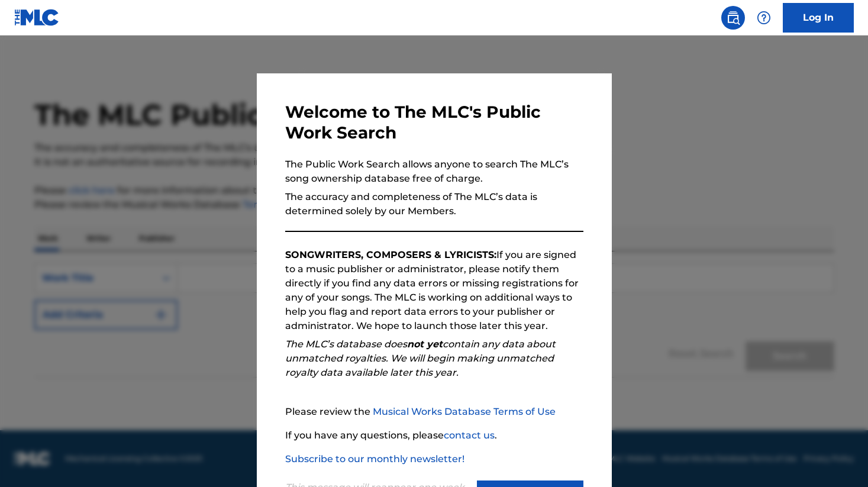 The width and height of the screenshot is (868, 487). Describe the element at coordinates (390, 254) in the screenshot. I see `strong: SONGWRITERS, COMPOSERS & LYRICISTS:` at that location.